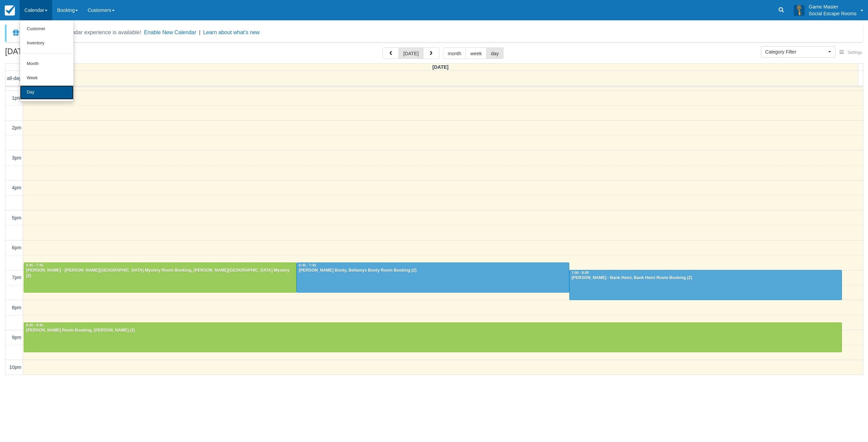 The width and height of the screenshot is (868, 442). I want to click on span: 5pm, so click(17, 218).